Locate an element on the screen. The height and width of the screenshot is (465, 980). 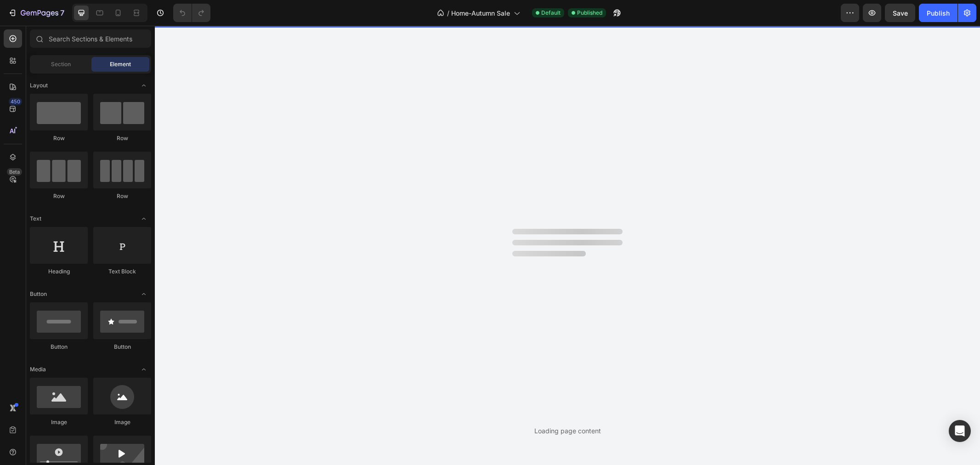
div: Open Intercom Messenger is located at coordinates (960, 431).